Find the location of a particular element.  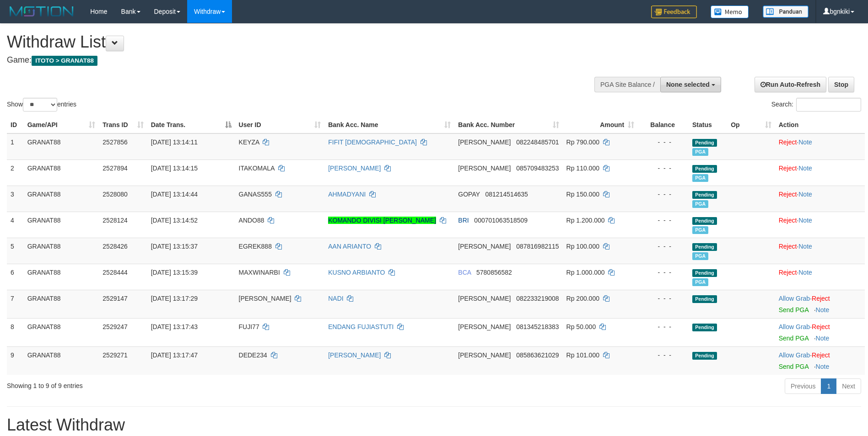

span: Copy 082233219008 to clipboard is located at coordinates (538, 299).